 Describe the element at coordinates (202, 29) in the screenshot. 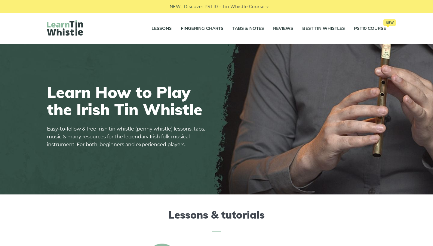

I see `a: Fingering Charts` at that location.